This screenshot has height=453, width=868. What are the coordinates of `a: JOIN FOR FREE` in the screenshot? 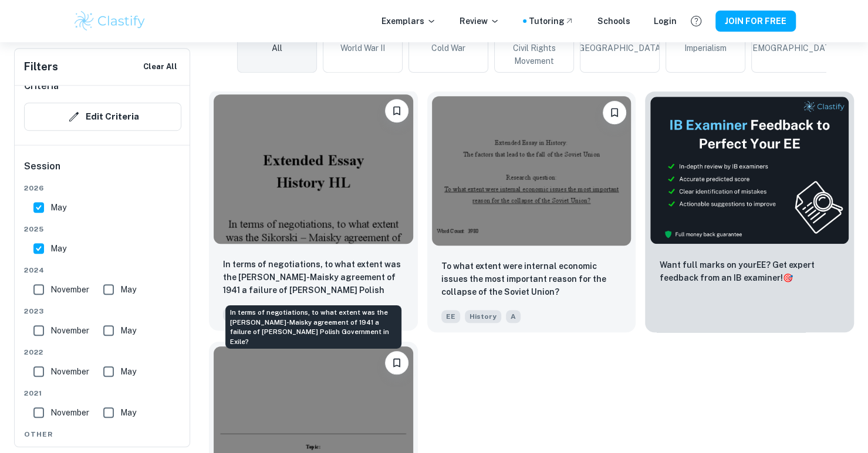 It's located at (755, 21).